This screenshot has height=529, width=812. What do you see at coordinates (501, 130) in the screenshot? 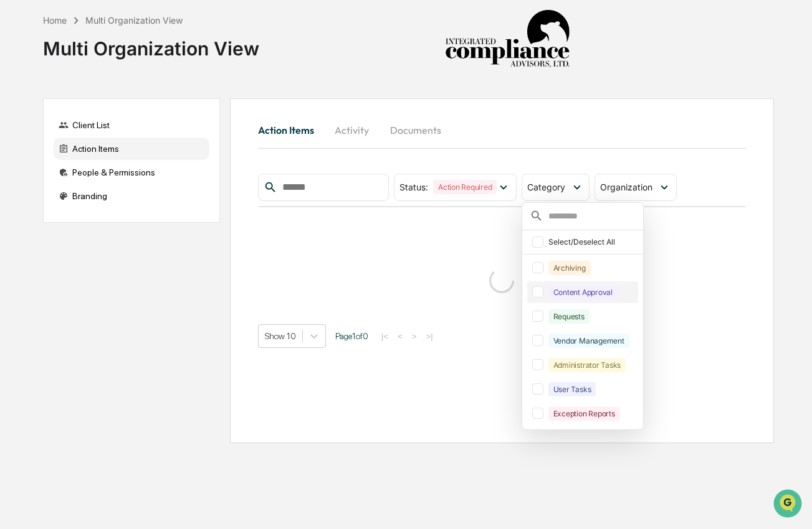
I see `div: activity tabs` at bounding box center [501, 130].